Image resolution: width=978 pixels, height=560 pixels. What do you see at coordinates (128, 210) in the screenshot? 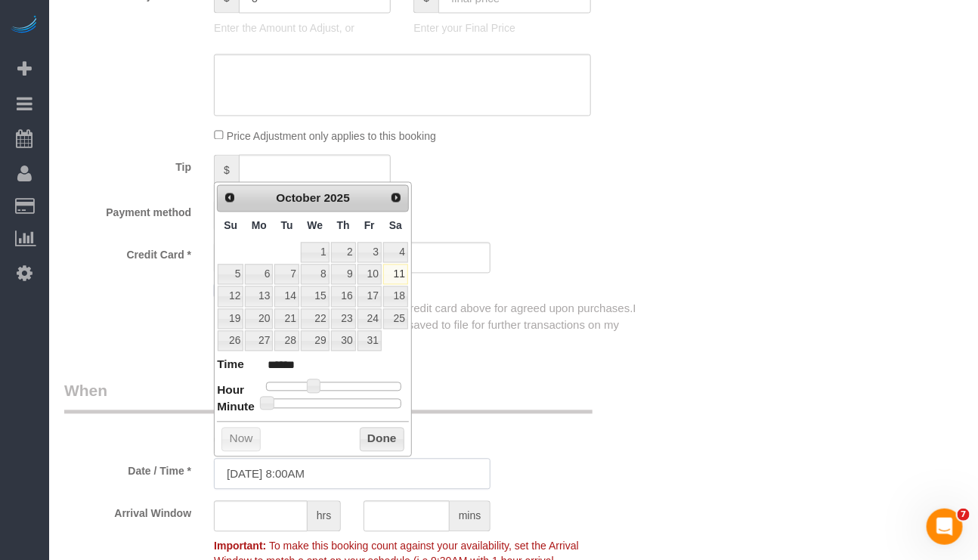
I see `label: Payment method` at bounding box center [128, 210].